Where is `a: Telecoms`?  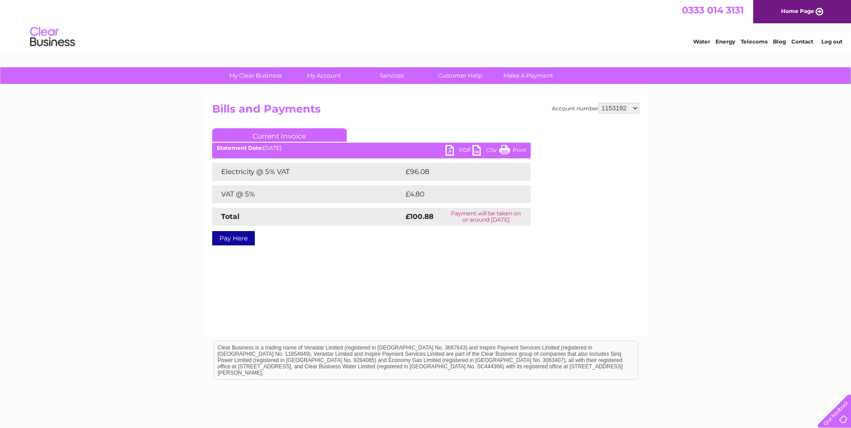 a: Telecoms is located at coordinates (754, 41).